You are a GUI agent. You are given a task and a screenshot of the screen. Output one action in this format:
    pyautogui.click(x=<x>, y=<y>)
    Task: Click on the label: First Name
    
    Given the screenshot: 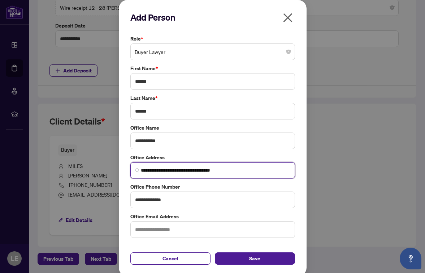 What is the action you would take?
    pyautogui.click(x=213, y=68)
    